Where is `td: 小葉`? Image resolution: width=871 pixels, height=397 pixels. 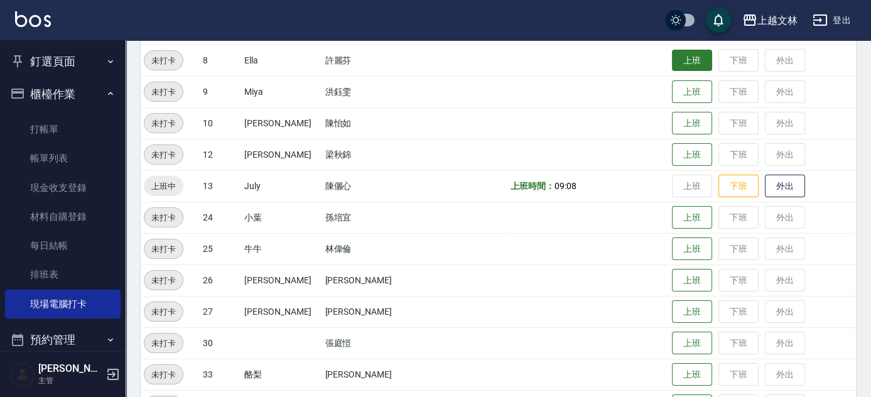 td: 小葉 is located at coordinates (281, 217).